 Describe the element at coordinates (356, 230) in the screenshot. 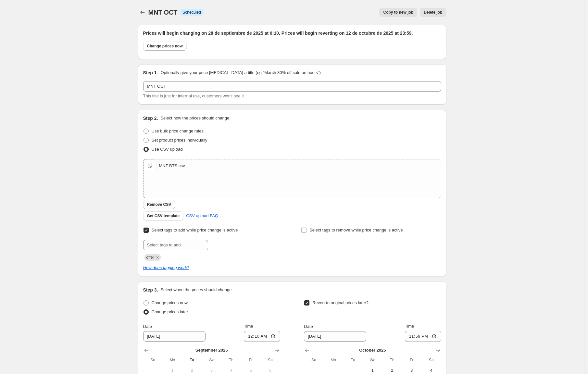

I see `span: Select tags to remove while price change is active` at that location.